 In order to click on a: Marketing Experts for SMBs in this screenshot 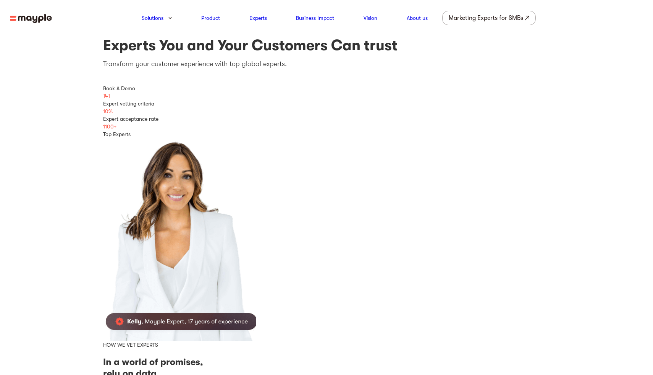, I will do `click(489, 18)`.